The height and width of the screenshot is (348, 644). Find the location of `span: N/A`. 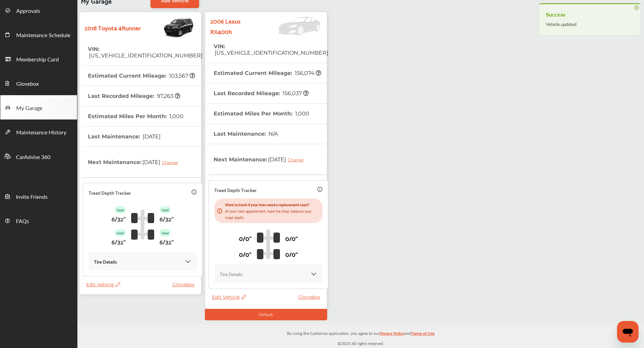

span: N/A is located at coordinates (272, 134).